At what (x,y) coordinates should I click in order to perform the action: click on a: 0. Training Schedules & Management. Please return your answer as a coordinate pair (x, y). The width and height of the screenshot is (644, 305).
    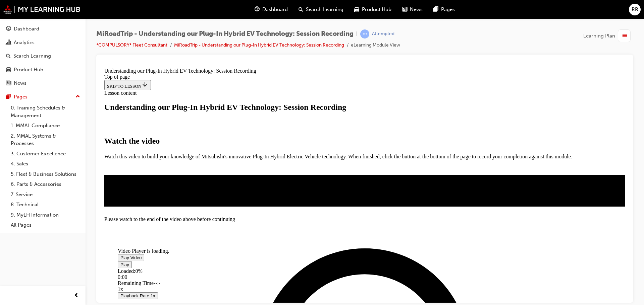
    Looking at the image, I should click on (45, 111).